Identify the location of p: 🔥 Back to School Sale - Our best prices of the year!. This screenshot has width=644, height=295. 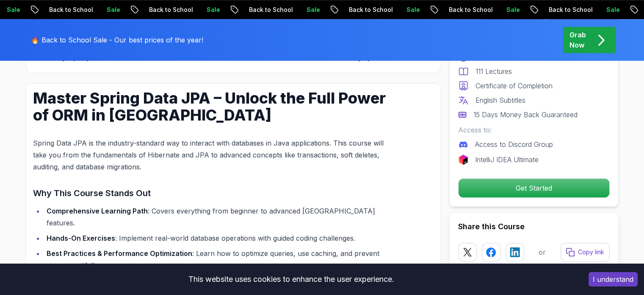
(117, 40).